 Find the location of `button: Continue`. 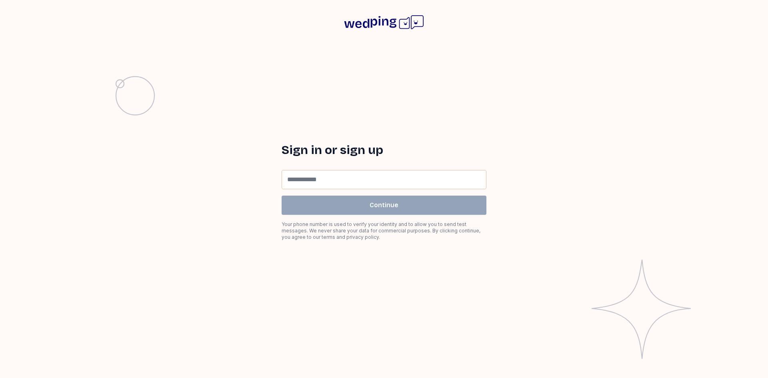

button: Continue is located at coordinates (384, 205).